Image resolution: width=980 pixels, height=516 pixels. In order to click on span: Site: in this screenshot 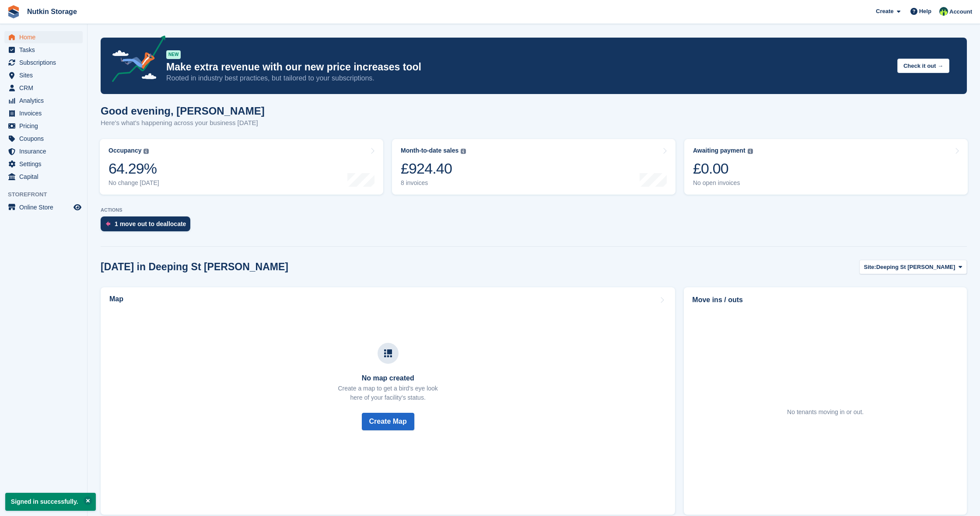, I will do `click(870, 267)`.